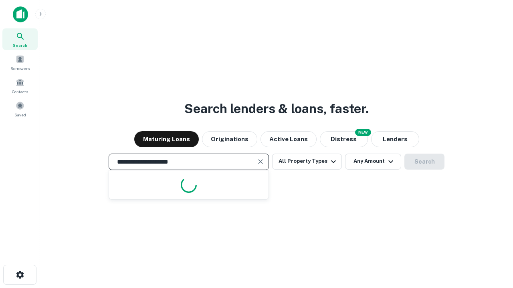  Describe the element at coordinates (373, 162) in the screenshot. I see `button: Any Amount` at that location.